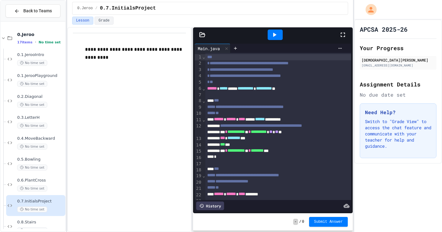 The width and height of the screenshot is (442, 232). Describe the element at coordinates (104, 21) in the screenshot. I see `button: Grade` at that location.